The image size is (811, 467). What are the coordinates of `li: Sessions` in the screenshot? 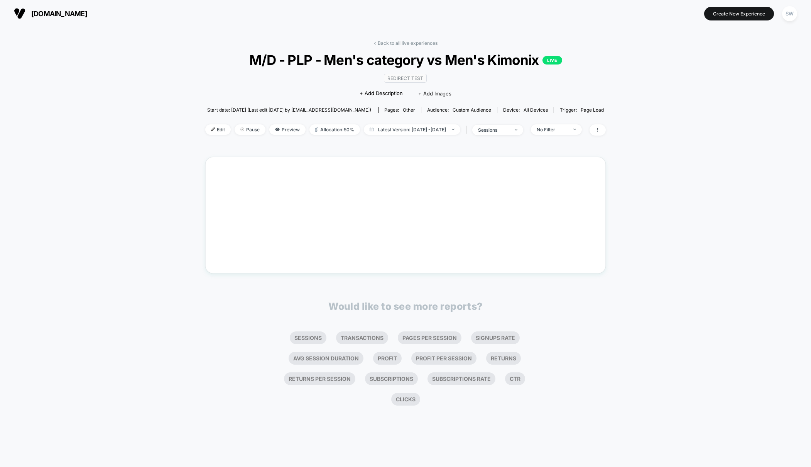 It's located at (308, 337).